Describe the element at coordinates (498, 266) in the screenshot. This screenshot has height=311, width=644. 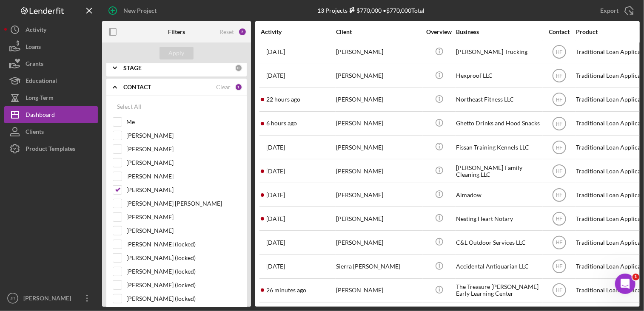
I see `div: Accidental Antiquarian LLC` at that location.